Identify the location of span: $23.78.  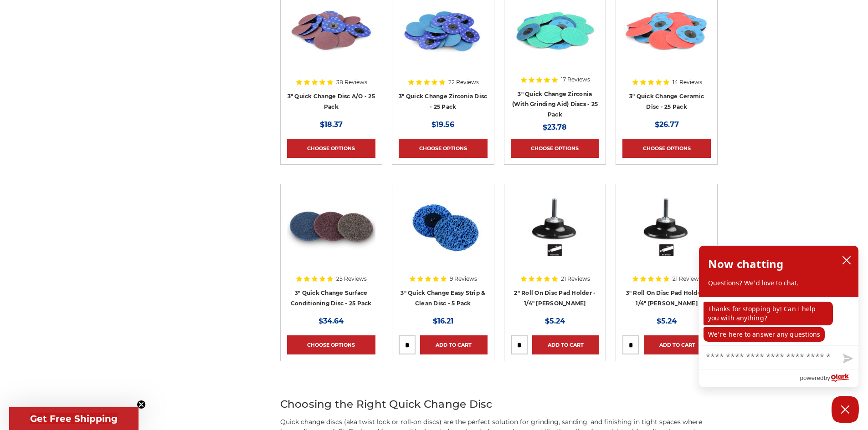
(555, 127).